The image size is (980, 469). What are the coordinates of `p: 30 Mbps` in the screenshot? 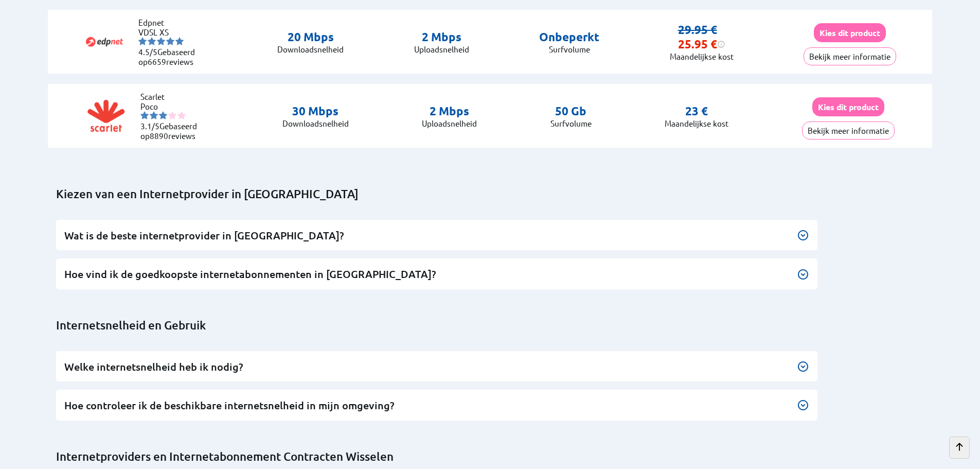 It's located at (316, 111).